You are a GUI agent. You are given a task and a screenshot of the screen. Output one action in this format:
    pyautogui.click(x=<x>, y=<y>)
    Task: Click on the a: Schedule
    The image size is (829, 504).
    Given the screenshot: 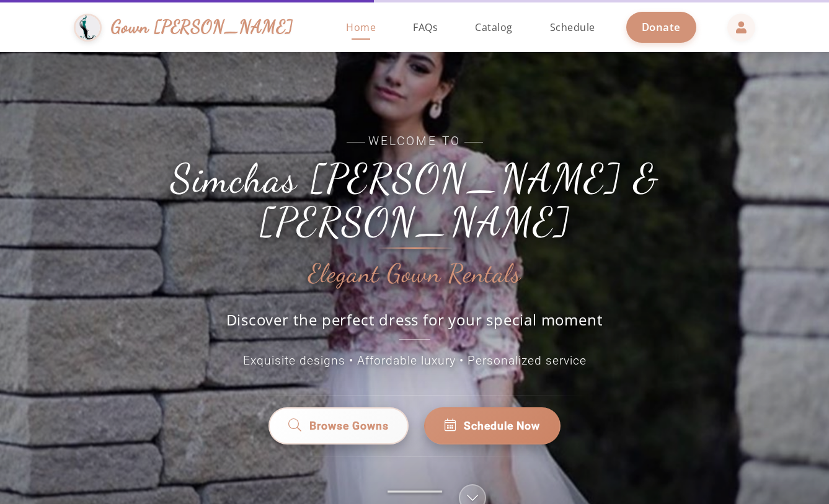 What is the action you would take?
    pyautogui.click(x=572, y=28)
    